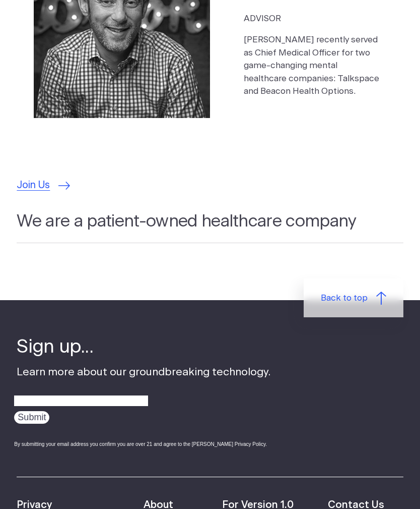 The width and height of the screenshot is (420, 509). Describe the element at coordinates (43, 186) in the screenshot. I see `a: Join Us` at that location.